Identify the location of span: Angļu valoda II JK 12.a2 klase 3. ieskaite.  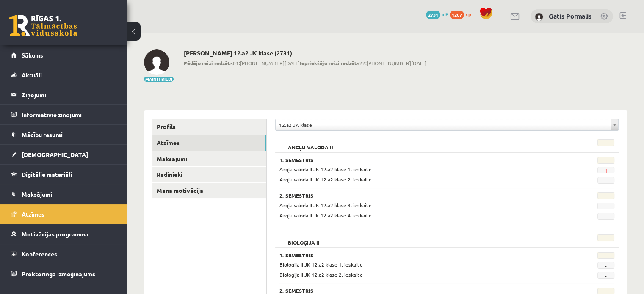
(326, 205).